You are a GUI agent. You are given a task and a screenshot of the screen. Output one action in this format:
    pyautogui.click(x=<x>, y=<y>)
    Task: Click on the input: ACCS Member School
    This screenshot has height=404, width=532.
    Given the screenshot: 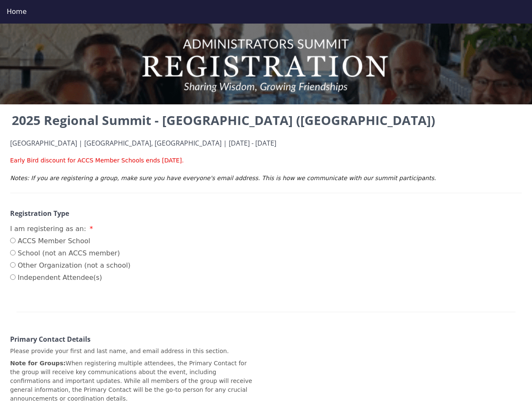 What is the action you would take?
    pyautogui.click(x=13, y=240)
    